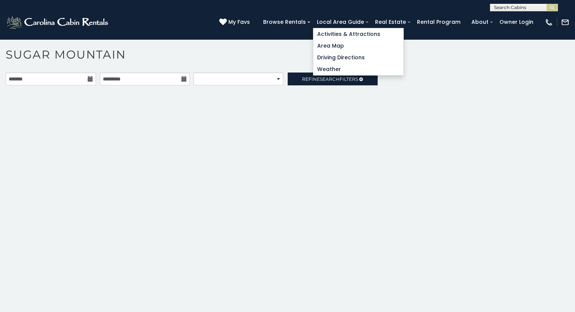  Describe the element at coordinates (358, 69) in the screenshot. I see `a: Weather` at that location.